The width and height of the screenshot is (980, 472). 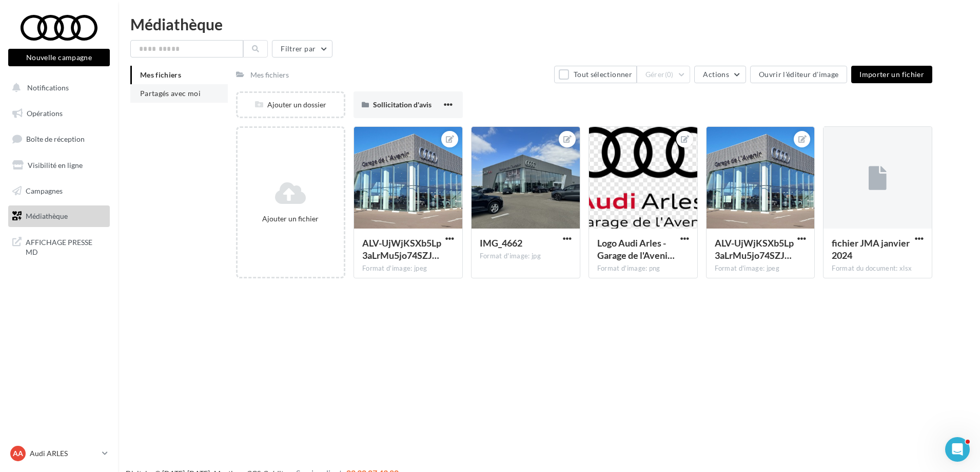 I want to click on button: Actions, so click(x=720, y=74).